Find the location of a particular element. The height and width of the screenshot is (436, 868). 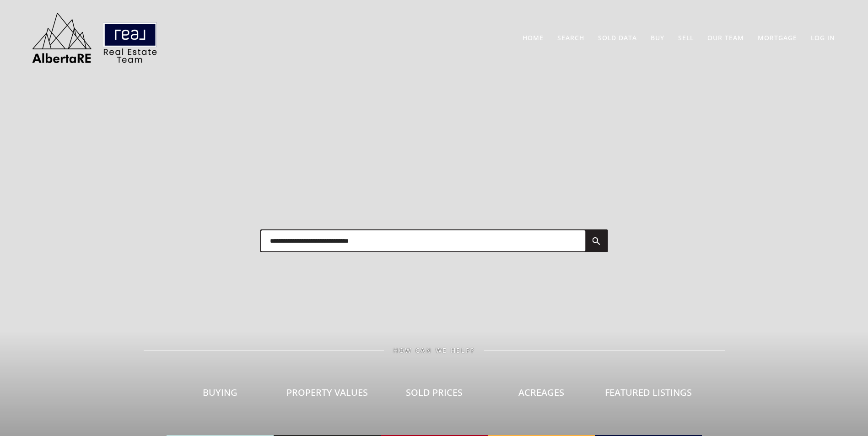

span: Property Values is located at coordinates (327, 392).